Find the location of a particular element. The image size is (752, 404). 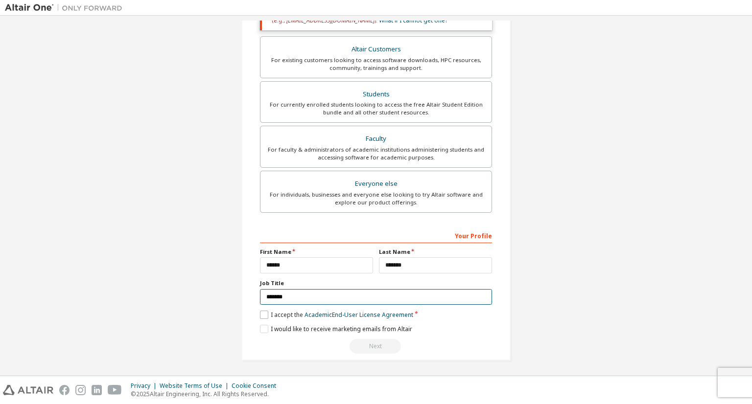

label: Job Title is located at coordinates (376, 284).